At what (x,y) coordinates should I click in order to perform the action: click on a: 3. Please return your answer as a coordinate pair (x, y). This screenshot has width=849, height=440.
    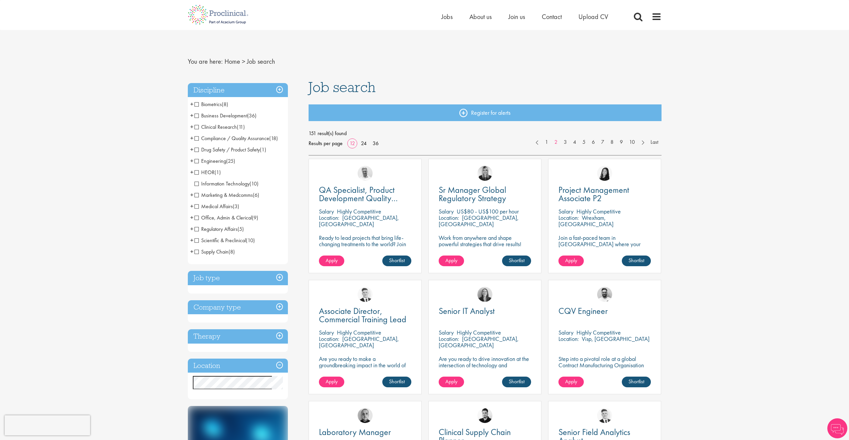
    Looking at the image, I should click on (565, 142).